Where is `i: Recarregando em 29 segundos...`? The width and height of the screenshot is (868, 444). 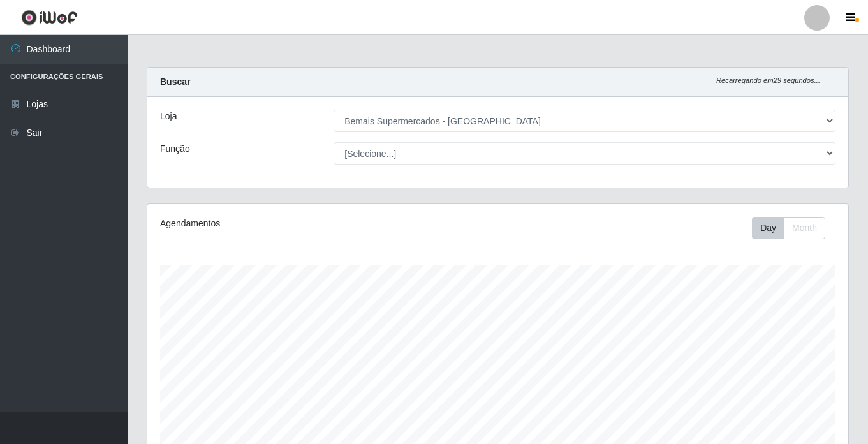
i: Recarregando em 29 segundos... is located at coordinates (768, 81).